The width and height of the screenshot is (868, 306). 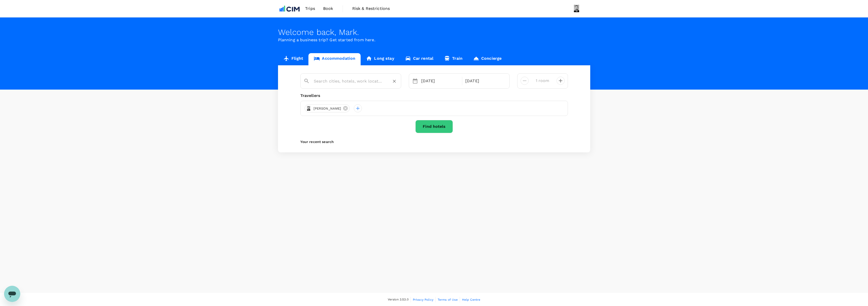 I want to click on div: Travellers, so click(x=434, y=96).